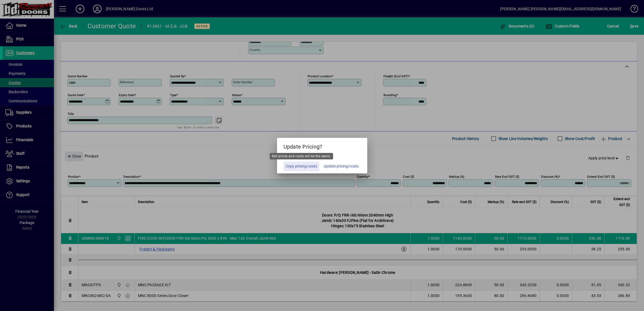  Describe the element at coordinates (322, 145) in the screenshot. I see `h5: Update Pricing?` at that location.